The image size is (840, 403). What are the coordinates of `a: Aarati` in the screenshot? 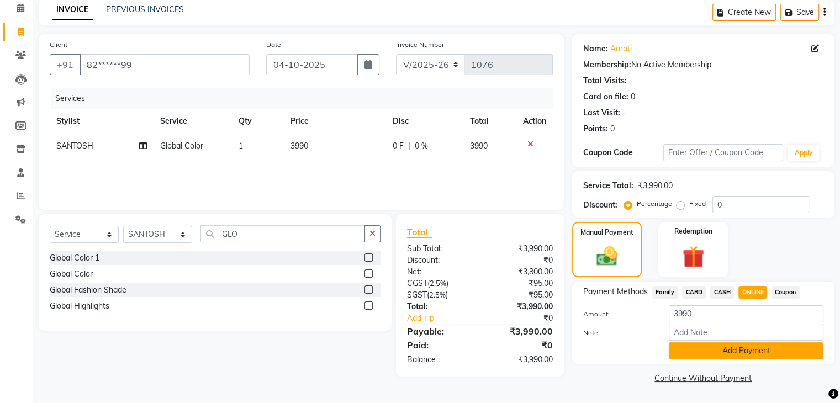 It's located at (621, 49).